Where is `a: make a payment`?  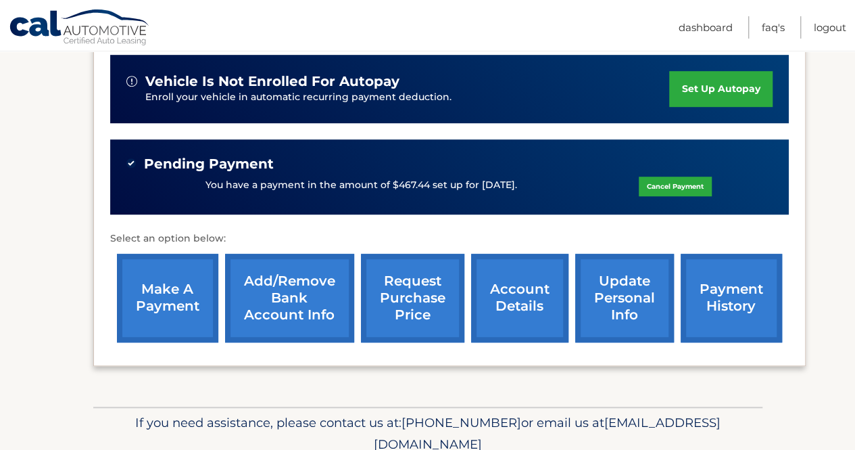 a: make a payment is located at coordinates (168, 298).